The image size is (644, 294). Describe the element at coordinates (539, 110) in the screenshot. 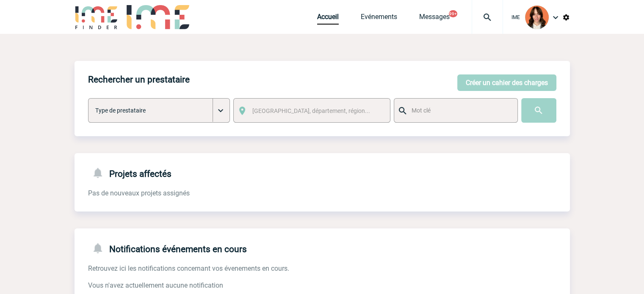

I see `input: Submit` at that location.